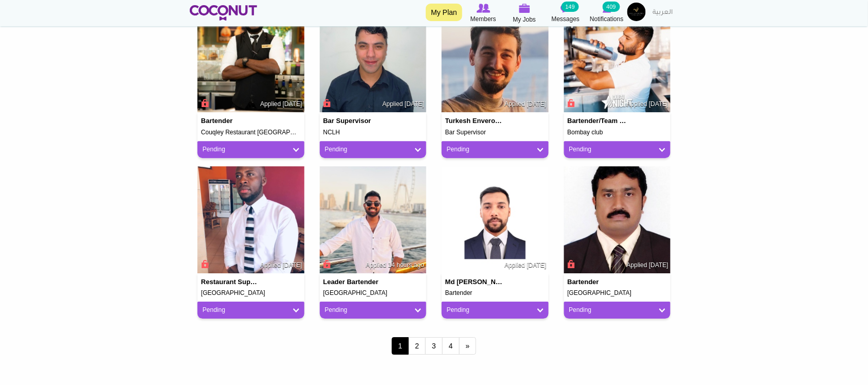 The image size is (868, 385). I want to click on img: Bijwel Thobias's picture, so click(617, 220).